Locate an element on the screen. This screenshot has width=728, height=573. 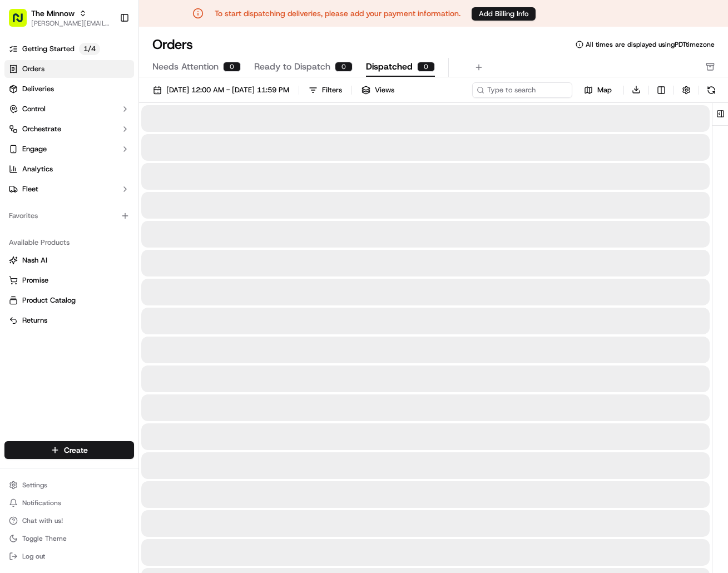
button: Add Billing Info is located at coordinates (503, 14).